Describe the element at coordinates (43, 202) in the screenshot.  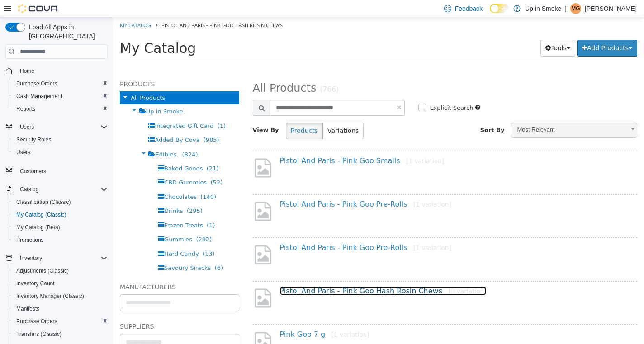
I see `a: Classification (Classic)` at that location.